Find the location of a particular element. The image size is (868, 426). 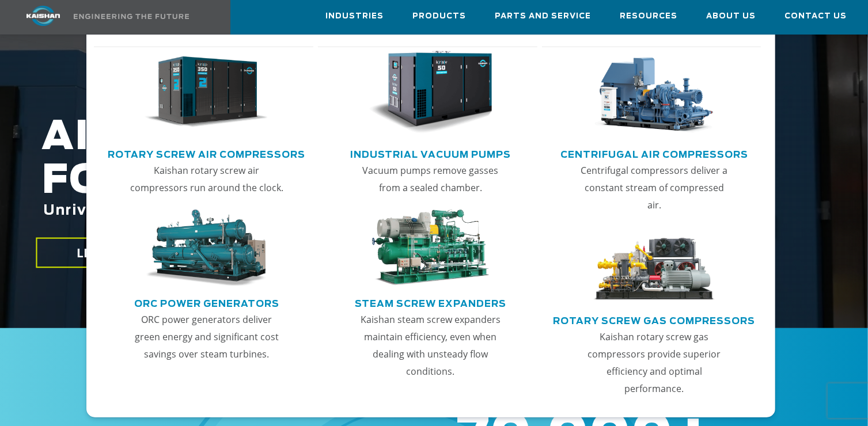

img: thumb-Industrial-Vacuum-Pumps is located at coordinates (430, 93).